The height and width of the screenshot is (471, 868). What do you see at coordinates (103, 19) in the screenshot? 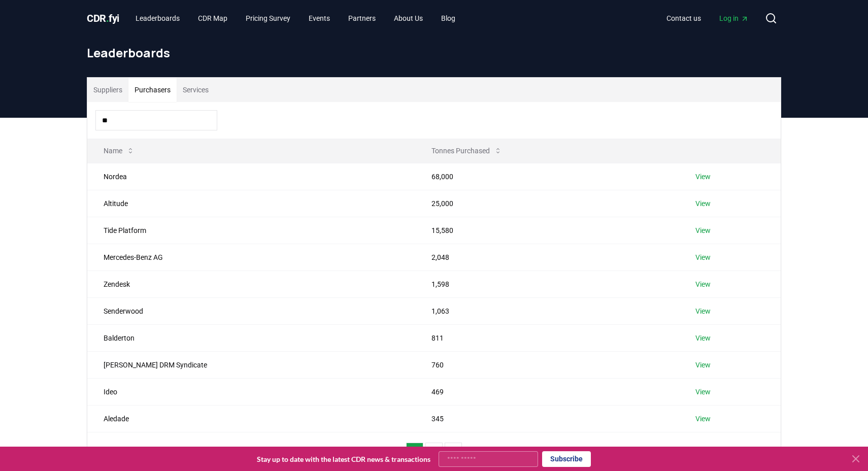
I see `a: CDR.fyi` at bounding box center [103, 19].